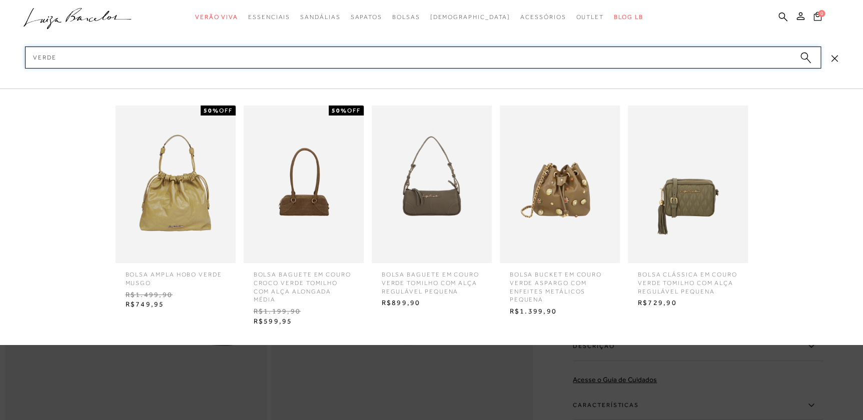  I want to click on span: Bolsas, so click(406, 17).